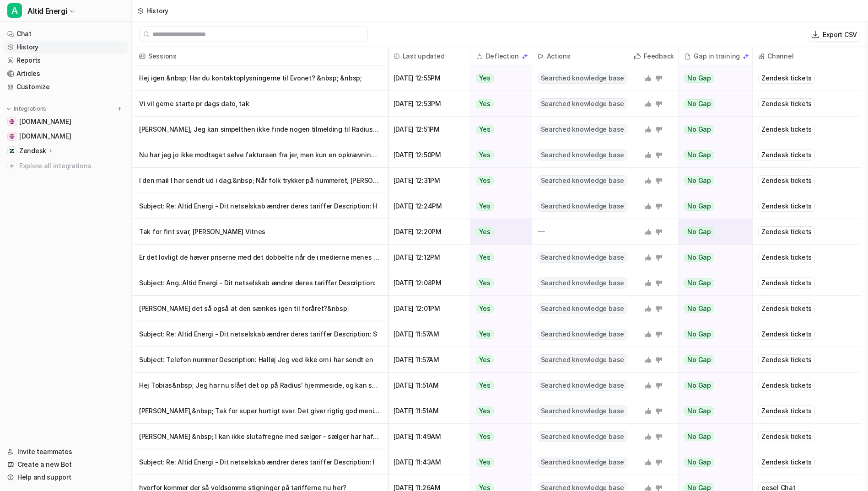  I want to click on a: Invite teammates, so click(65, 452).